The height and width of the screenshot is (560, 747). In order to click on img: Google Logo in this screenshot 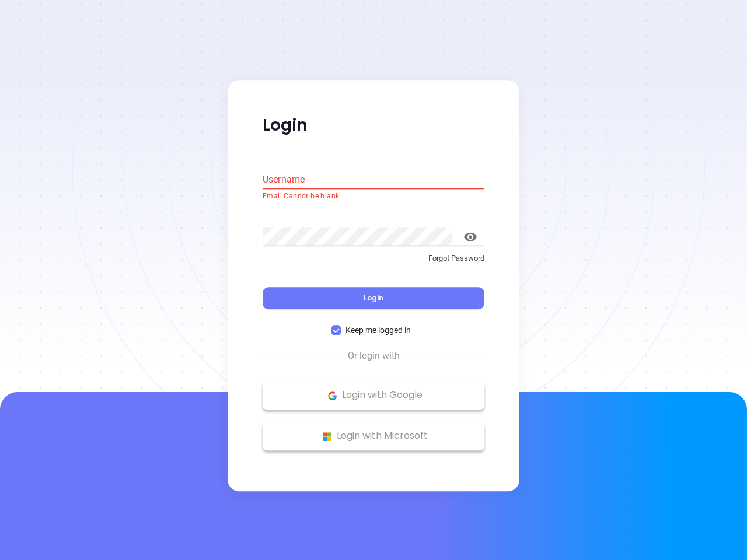, I will do `click(332, 395)`.